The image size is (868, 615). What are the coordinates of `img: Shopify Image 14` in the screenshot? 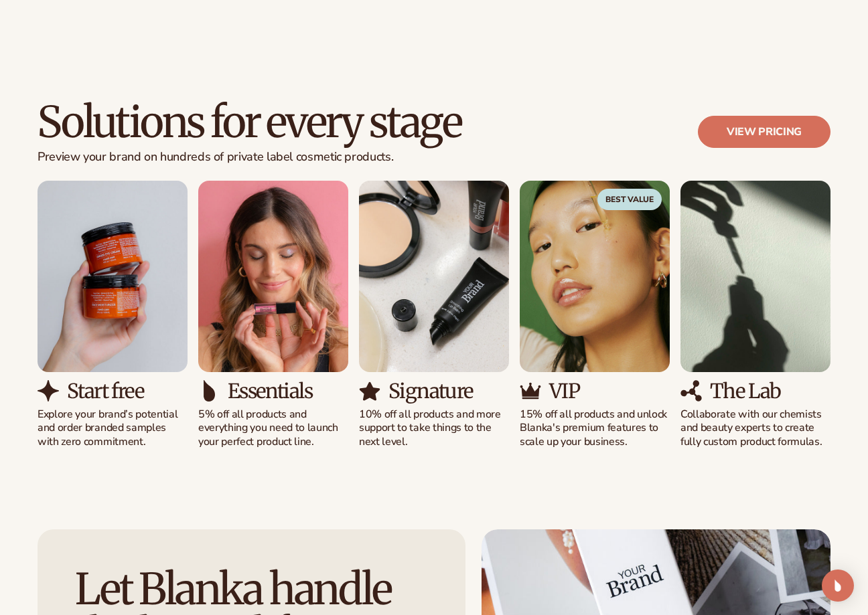 It's located at (434, 276).